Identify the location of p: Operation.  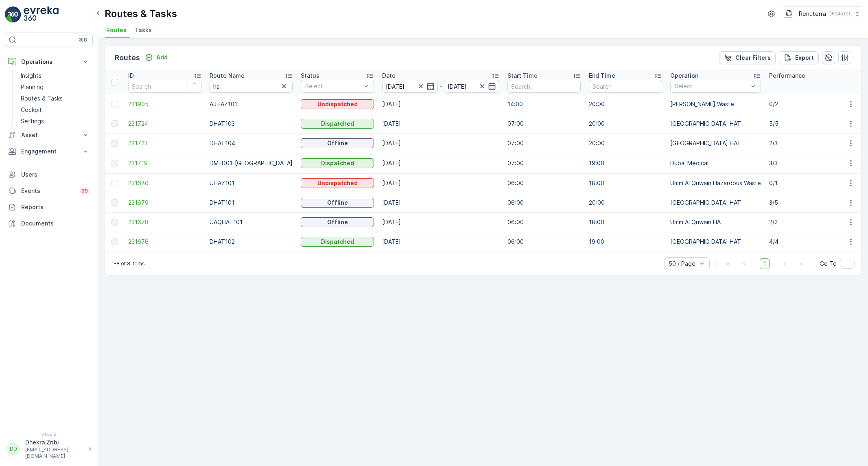
(684, 76).